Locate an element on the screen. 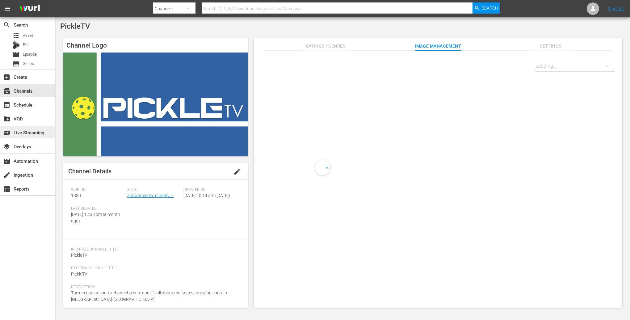  img: ans4CAIJ8jUAAAAAAAAAAAAAAAAAAAAAAAAgQb4GAAAAAAAAAAAAAAAAAAAAAAAAJMjXAAAAAAAAAAAAAAAAAAAAAAAAgAT5G... is located at coordinates (30, 9).